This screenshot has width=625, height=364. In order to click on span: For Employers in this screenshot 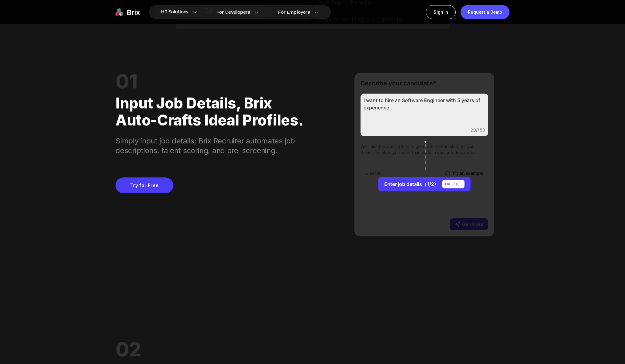, I will do `click(294, 12)`.